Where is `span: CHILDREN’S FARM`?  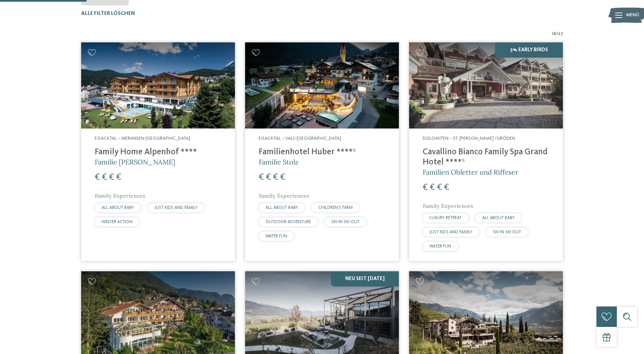
span: CHILDREN’S FARM is located at coordinates (335, 208).